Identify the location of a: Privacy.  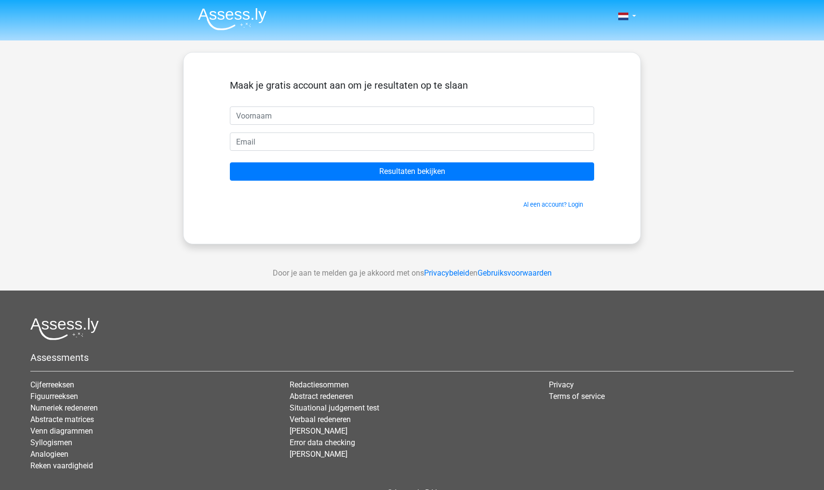
(561, 384).